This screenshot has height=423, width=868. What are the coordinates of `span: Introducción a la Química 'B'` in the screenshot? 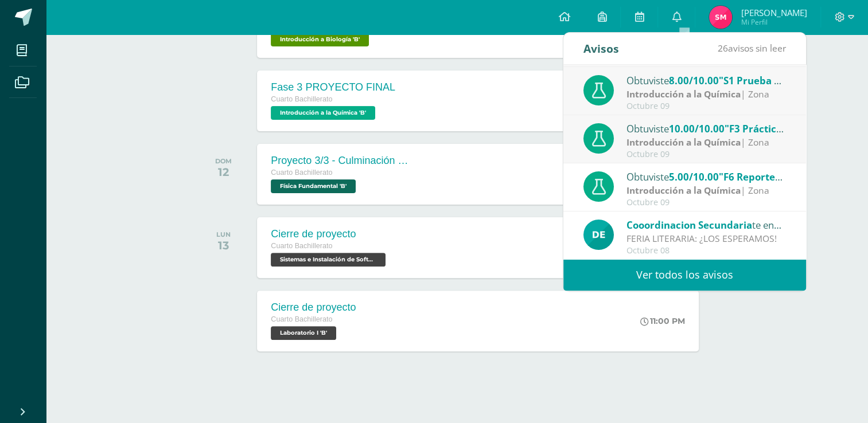 It's located at (323, 113).